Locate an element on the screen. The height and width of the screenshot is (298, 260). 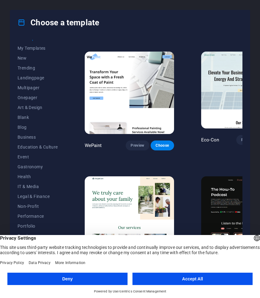
button: Landingpage is located at coordinates (38, 78).